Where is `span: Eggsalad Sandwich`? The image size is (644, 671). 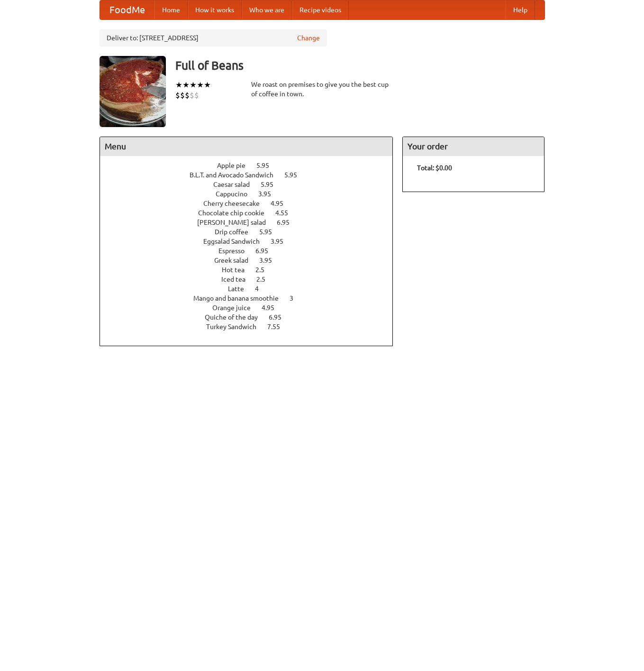
span: Eggsalad Sandwich is located at coordinates (236, 241).